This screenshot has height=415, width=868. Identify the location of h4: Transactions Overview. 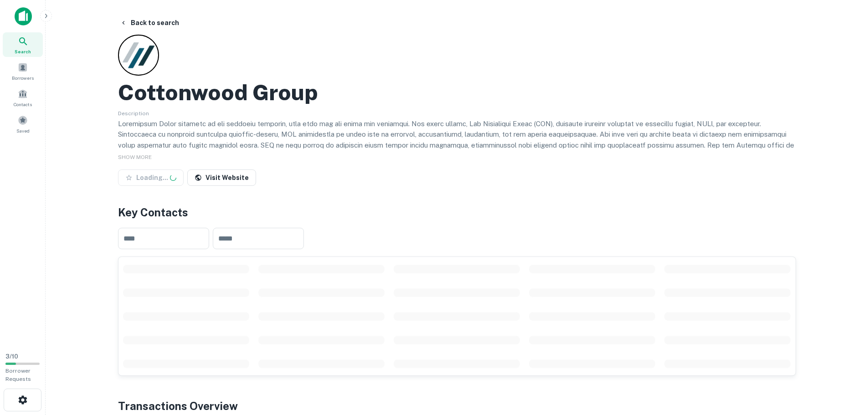
(178, 406).